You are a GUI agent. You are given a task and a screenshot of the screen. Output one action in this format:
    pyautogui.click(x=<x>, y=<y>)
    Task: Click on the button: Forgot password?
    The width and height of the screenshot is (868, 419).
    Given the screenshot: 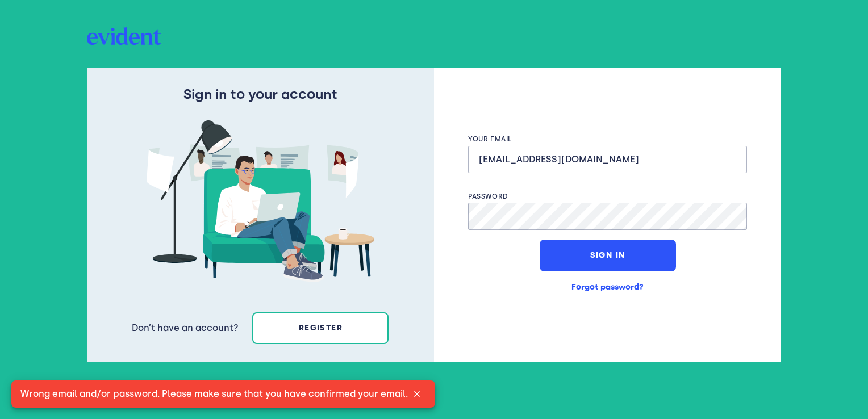 What is the action you would take?
    pyautogui.click(x=608, y=287)
    